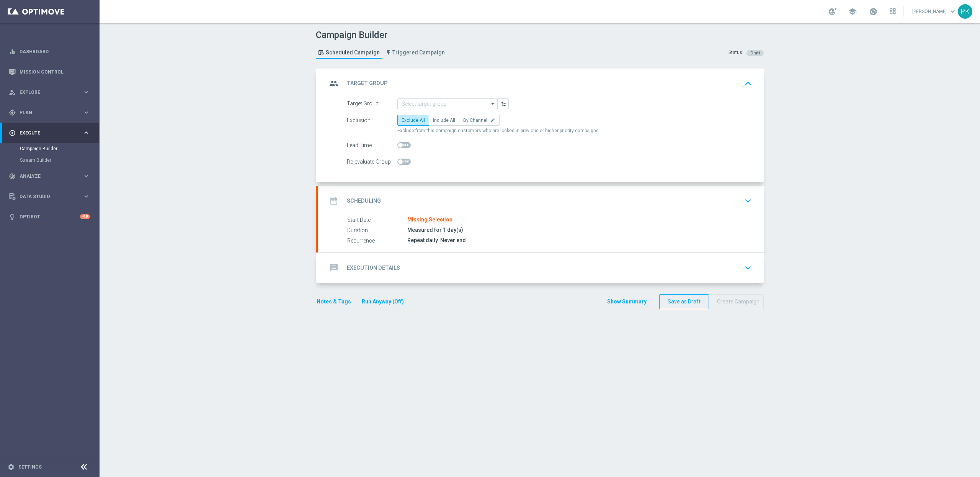 This screenshot has width=980, height=477. I want to click on span: Exclude from this campaign customers who are locked in previous or higher priority campaigns., so click(499, 131).